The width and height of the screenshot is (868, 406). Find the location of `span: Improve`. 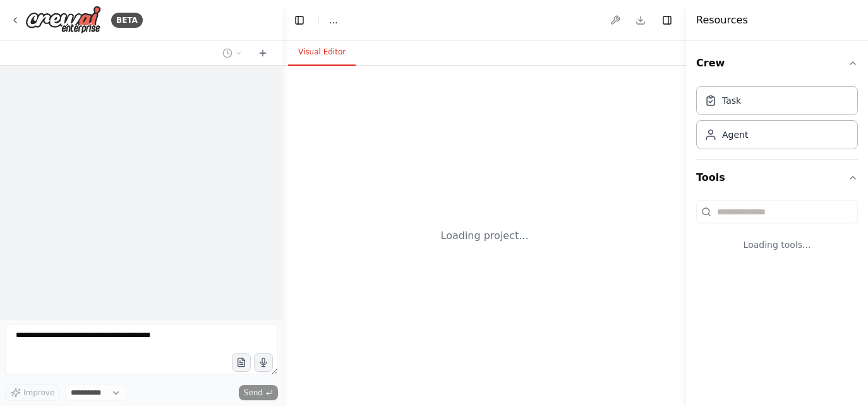

span: Improve is located at coordinates (39, 392).